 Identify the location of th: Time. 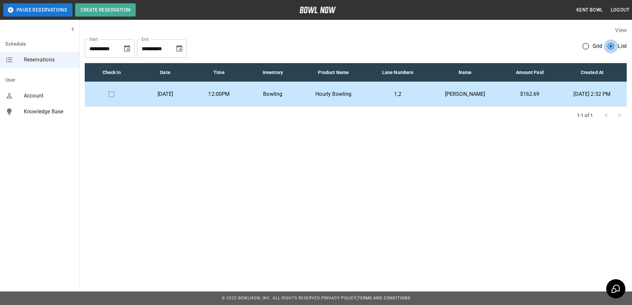
(219, 72).